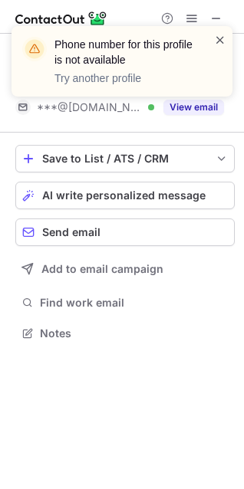 This screenshot has width=244, height=489. I want to click on header: Phone number for this profile is not available, so click(125, 52).